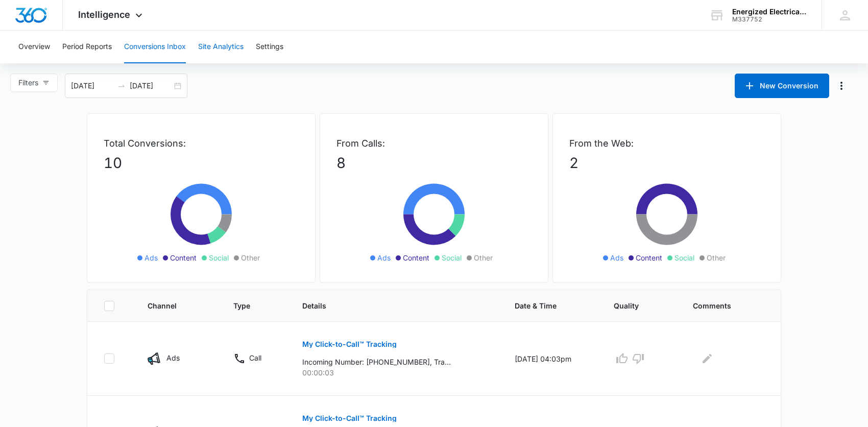  Describe the element at coordinates (782, 86) in the screenshot. I see `button: New Conversion` at that location.